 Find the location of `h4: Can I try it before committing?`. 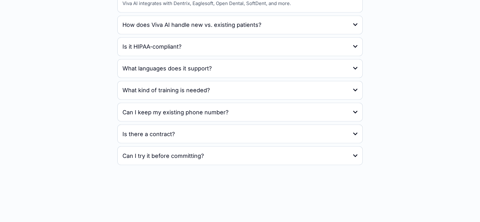

h4: Can I try it before committing? is located at coordinates (163, 155).